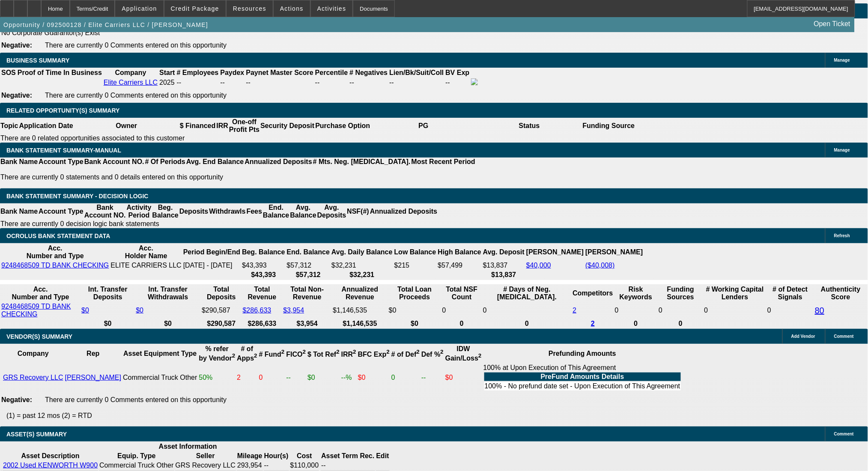  Describe the element at coordinates (234, 33) in the screenshot. I see `td: No Corporate Guarantor(s) Exist` at that location.